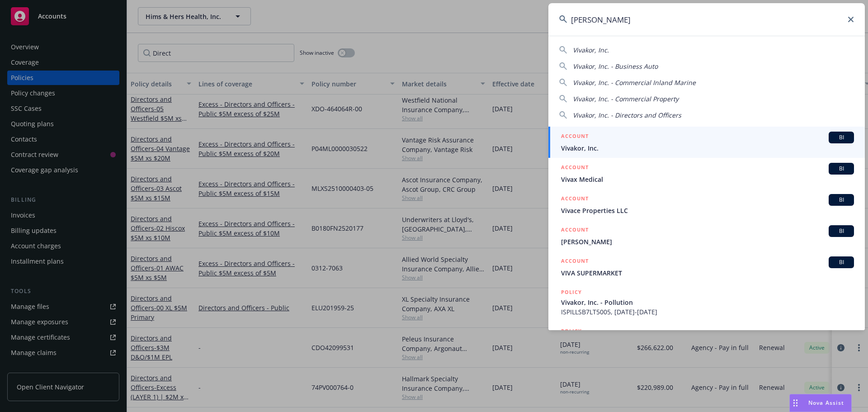 The width and height of the screenshot is (868, 412). I want to click on span: VIVA SUPERMARKET, so click(707, 273).